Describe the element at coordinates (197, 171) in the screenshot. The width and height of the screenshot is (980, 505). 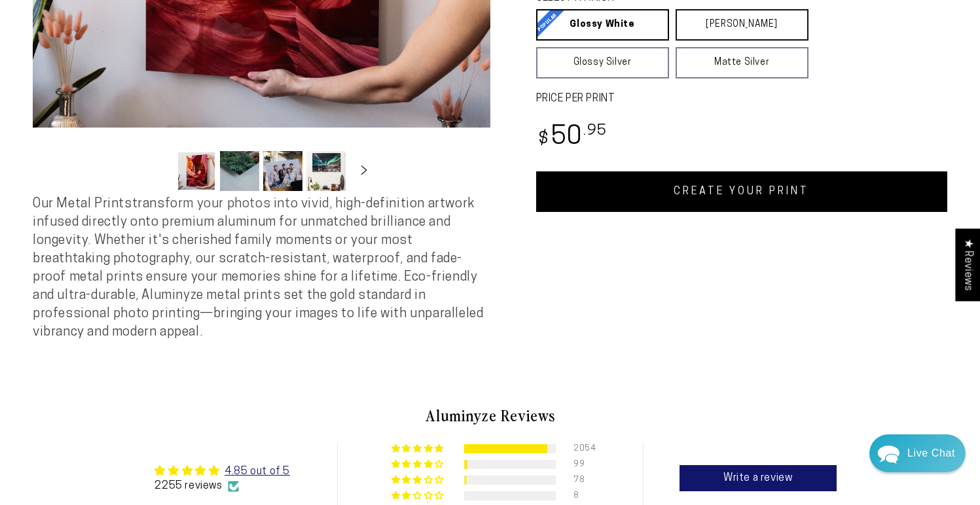
I see `button: Load image 1 in gallery view` at that location.